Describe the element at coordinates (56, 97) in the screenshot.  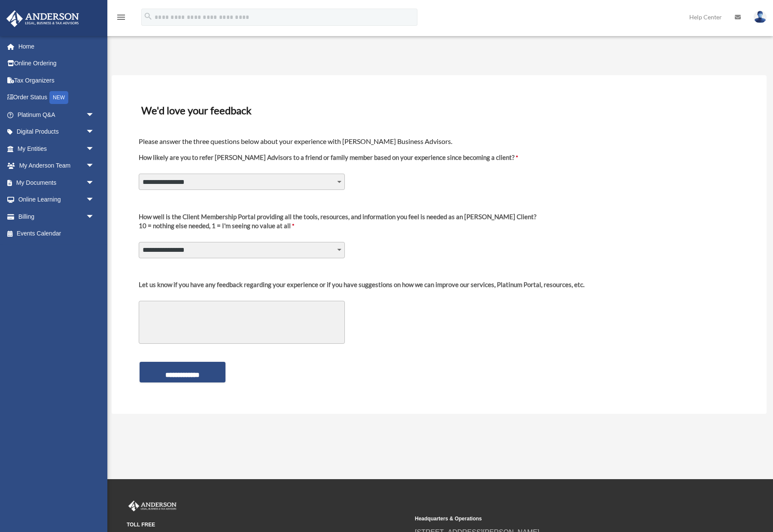
I see `a: Order StatusNEW` at that location.